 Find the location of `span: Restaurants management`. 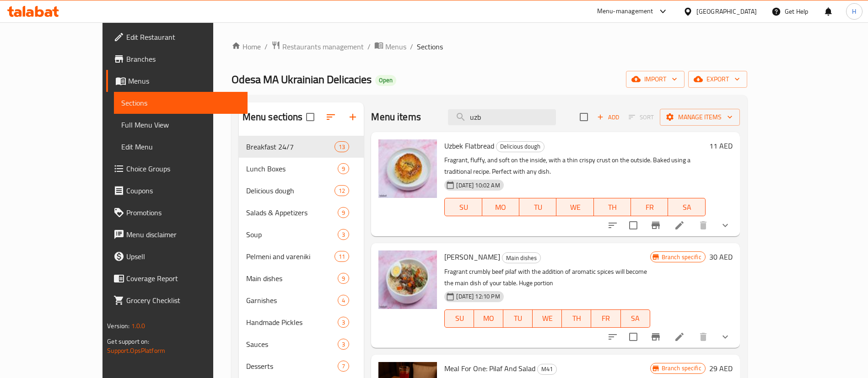

span: Restaurants management is located at coordinates (323, 46).